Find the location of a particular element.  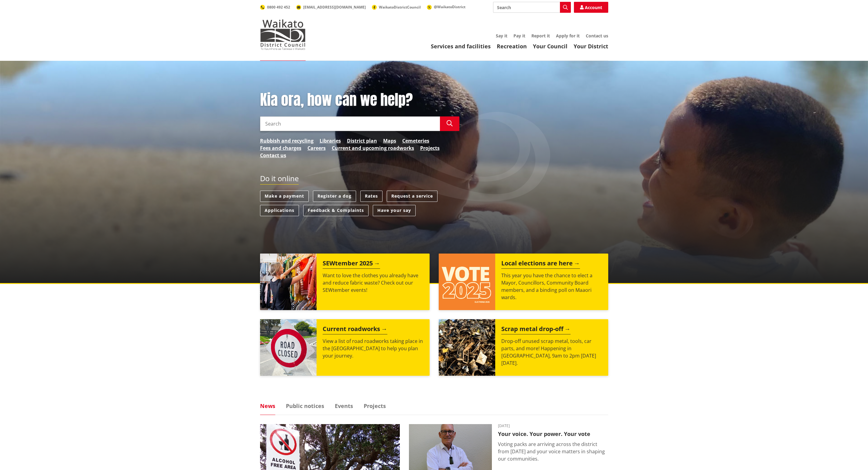

a: Libraries is located at coordinates (330, 141).